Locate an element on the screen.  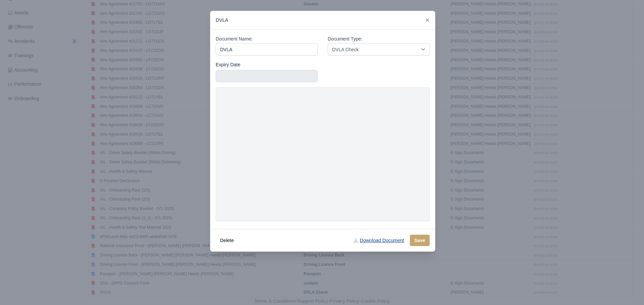
div: DVLA is located at coordinates (323, 20).